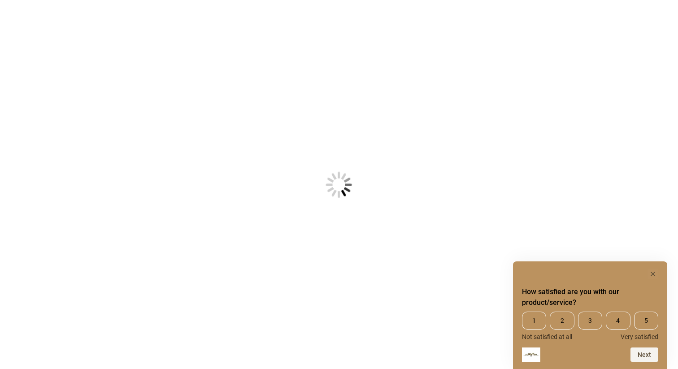  What do you see at coordinates (644, 355) in the screenshot?
I see `button: Next question` at bounding box center [644, 355].